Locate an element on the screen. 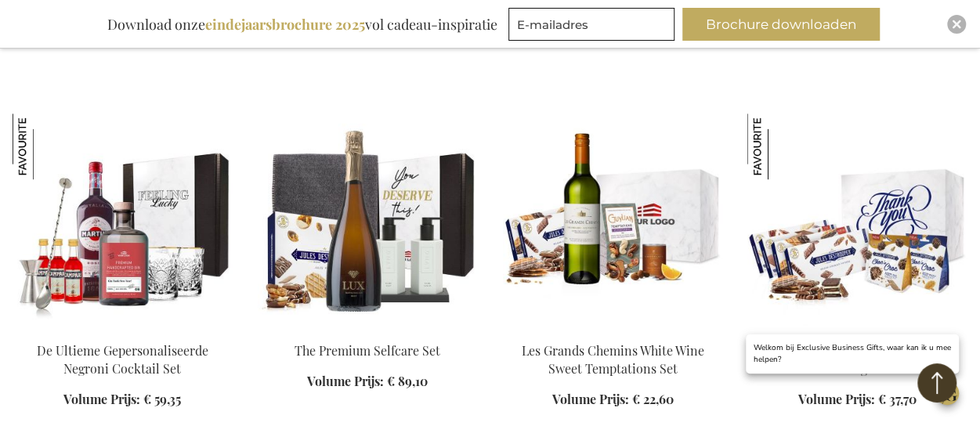 This screenshot has width=980, height=426. span: € 37,70 is located at coordinates (897, 398).